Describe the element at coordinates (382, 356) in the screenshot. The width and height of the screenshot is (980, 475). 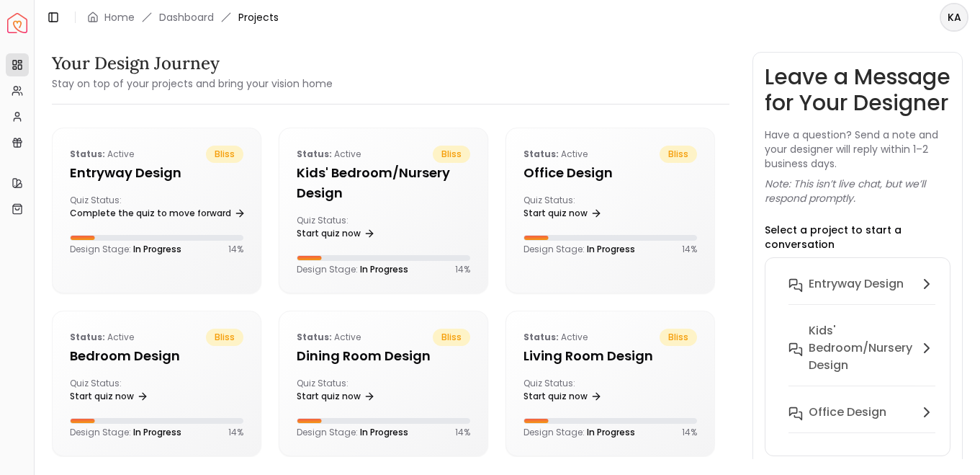
I see `h5: Dining Room design` at that location.